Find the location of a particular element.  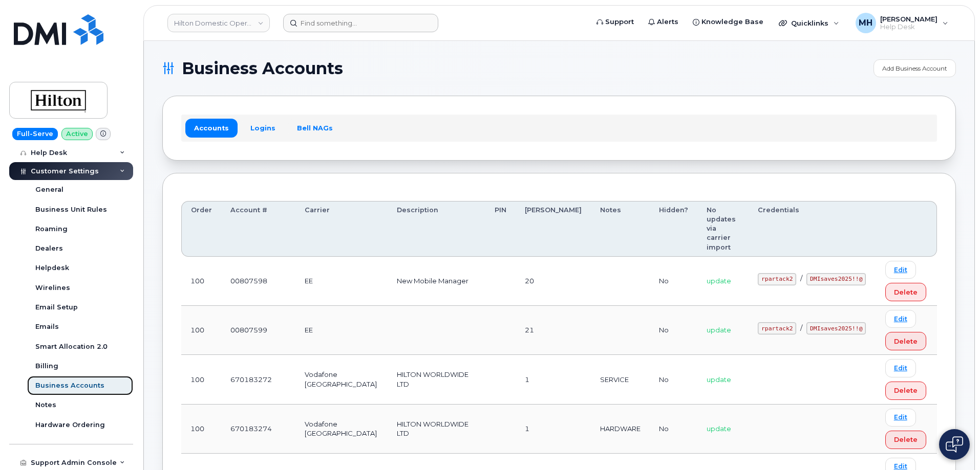

a: Add Business Account is located at coordinates (914, 68).